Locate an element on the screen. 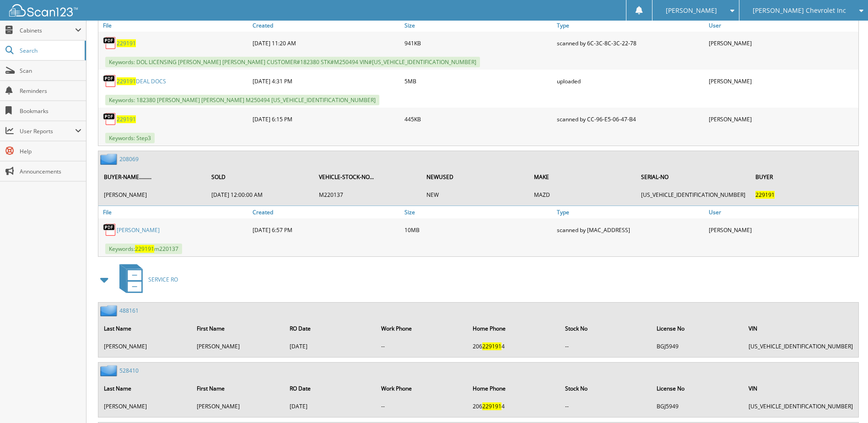 The image size is (868, 423). th: SOLD is located at coordinates (260, 177).